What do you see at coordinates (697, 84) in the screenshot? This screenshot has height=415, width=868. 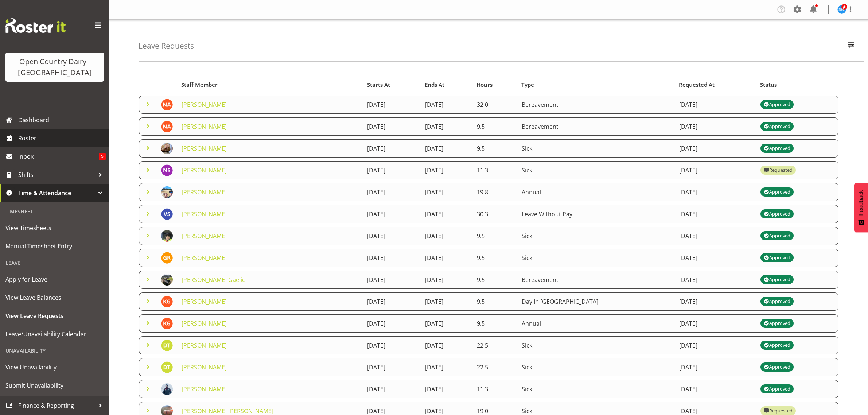 I see `span: Requested At` at bounding box center [697, 84].